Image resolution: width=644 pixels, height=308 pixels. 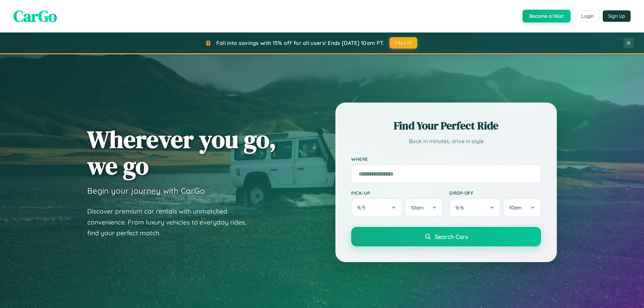 I want to click on h2: Find Your Perfect Ride, so click(x=446, y=126).